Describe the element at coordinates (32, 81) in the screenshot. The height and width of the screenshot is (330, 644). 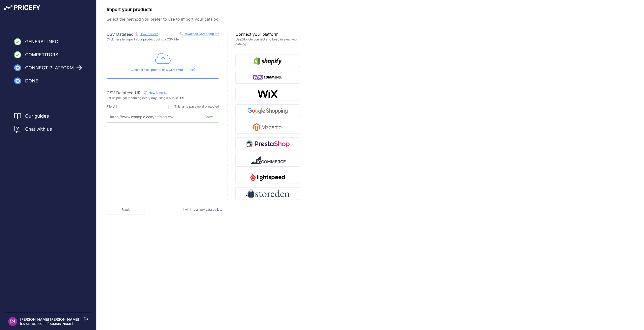
I see `span: Done` at that location.